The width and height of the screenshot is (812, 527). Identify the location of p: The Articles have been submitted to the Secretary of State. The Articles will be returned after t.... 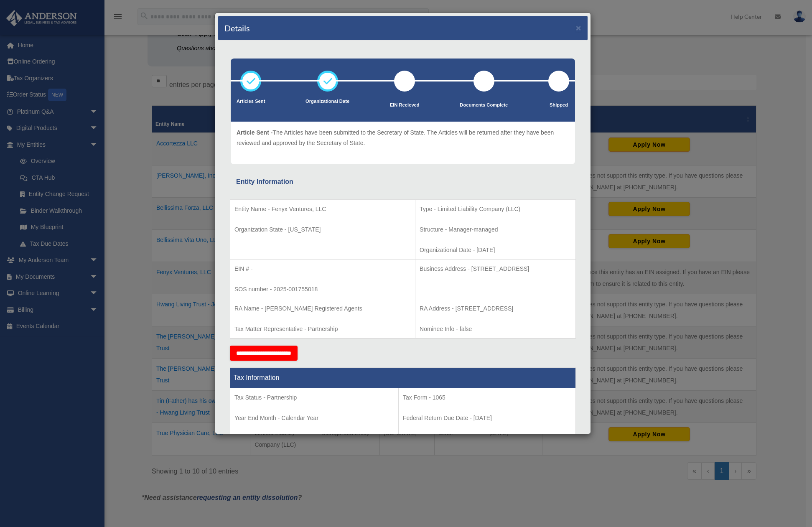
(403, 137).